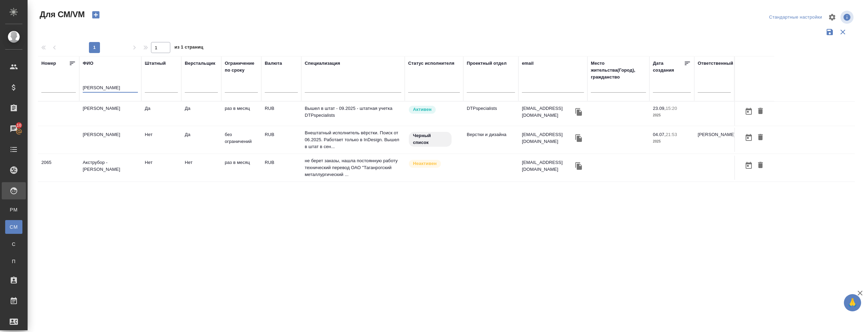 This screenshot has width=868, height=332. I want to click on p: 15:20, so click(671, 108).